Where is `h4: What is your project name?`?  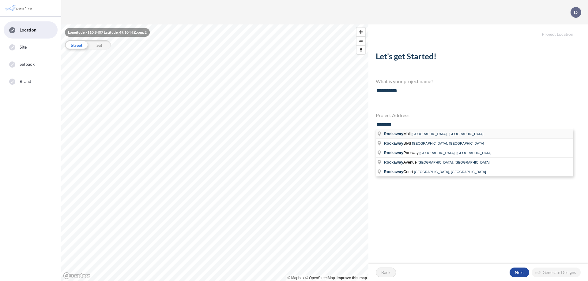 h4: What is your project name? is located at coordinates (474, 81).